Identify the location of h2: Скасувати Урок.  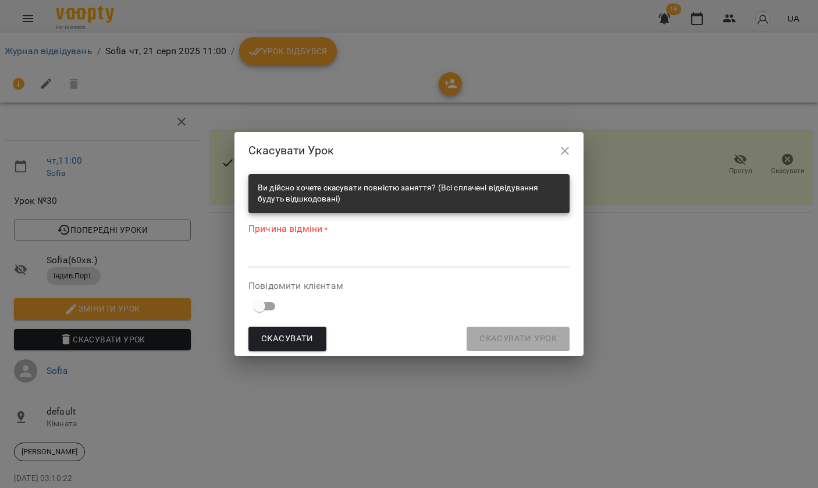
(409, 150).